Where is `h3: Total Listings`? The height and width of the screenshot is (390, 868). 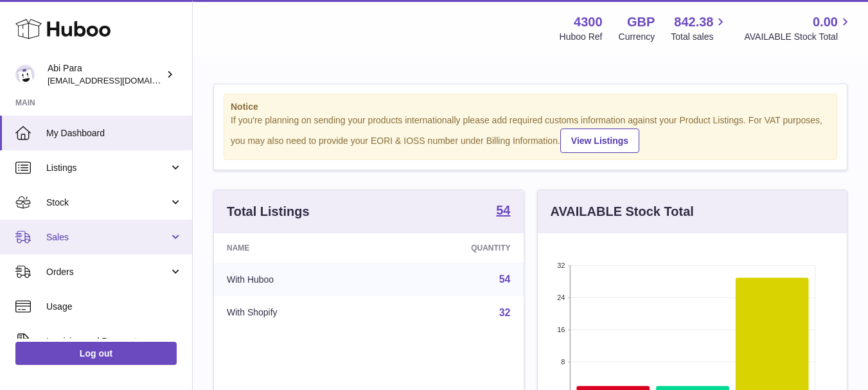 h3: Total Listings is located at coordinates (268, 211).